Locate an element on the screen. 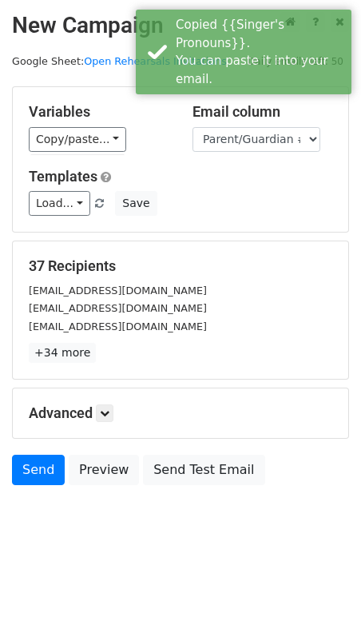 The image size is (361, 633). h2: New Campaign is located at coordinates (181, 26).